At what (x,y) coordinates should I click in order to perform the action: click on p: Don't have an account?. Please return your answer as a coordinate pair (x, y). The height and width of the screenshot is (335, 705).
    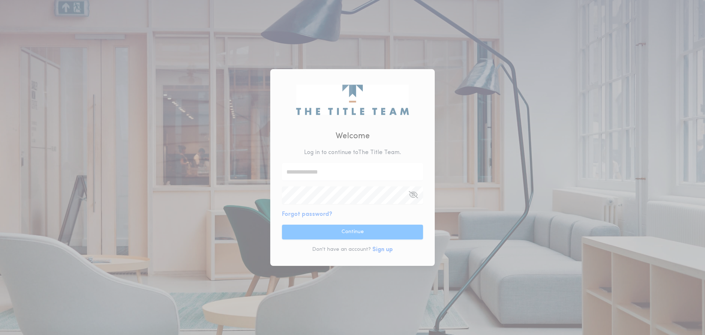
    Looking at the image, I should click on (342, 249).